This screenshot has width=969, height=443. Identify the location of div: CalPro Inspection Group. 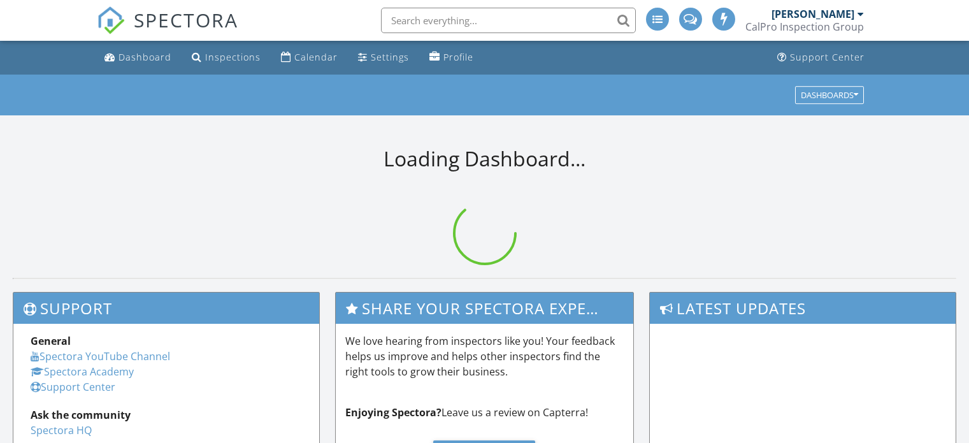
(805, 27).